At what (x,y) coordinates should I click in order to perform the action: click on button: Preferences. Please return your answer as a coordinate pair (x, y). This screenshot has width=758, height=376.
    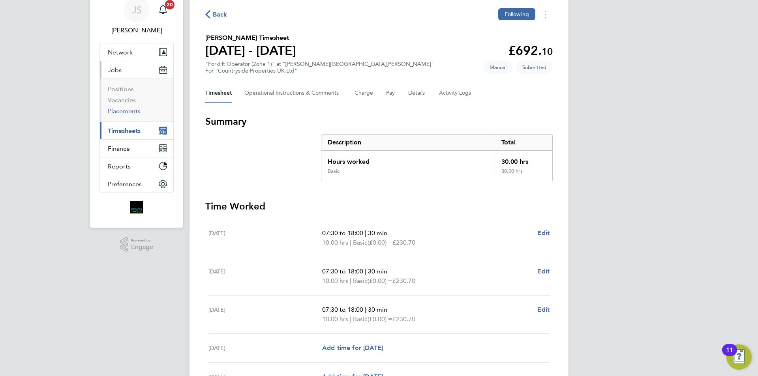
    Looking at the image, I should click on (137, 184).